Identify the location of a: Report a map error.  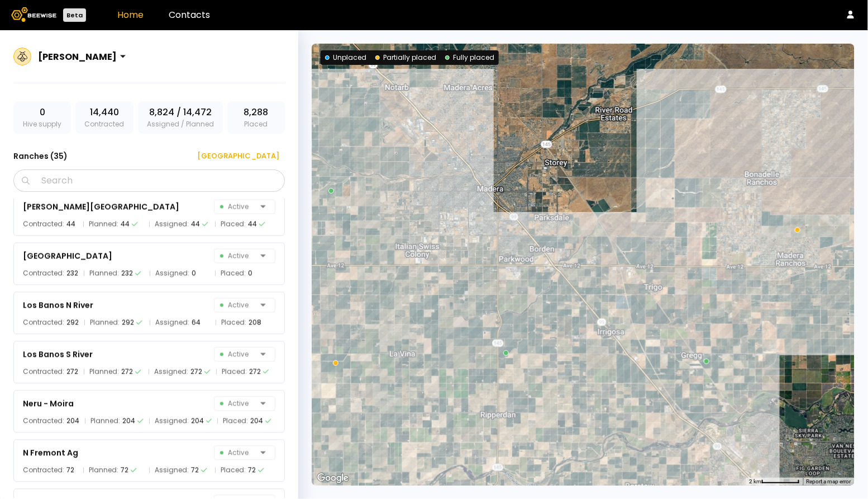
(829, 481).